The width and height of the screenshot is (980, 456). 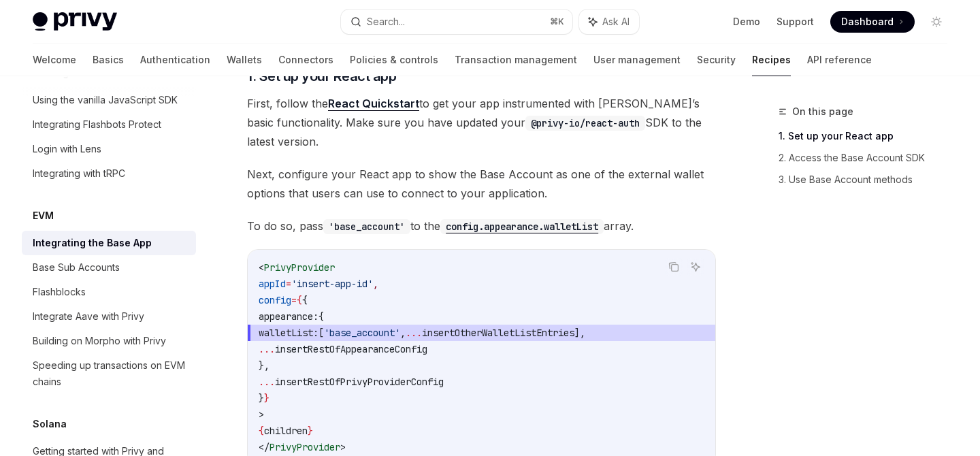 I want to click on span: ⌘ K, so click(x=557, y=22).